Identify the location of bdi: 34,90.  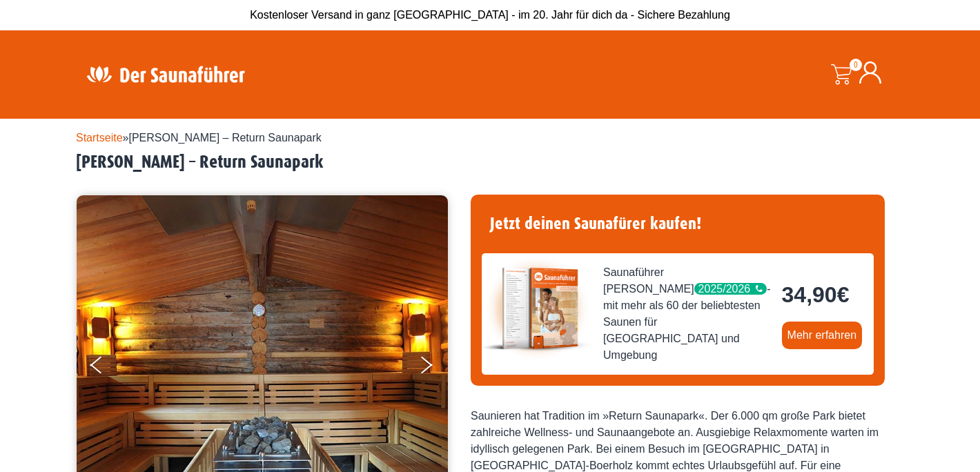
(816, 294).